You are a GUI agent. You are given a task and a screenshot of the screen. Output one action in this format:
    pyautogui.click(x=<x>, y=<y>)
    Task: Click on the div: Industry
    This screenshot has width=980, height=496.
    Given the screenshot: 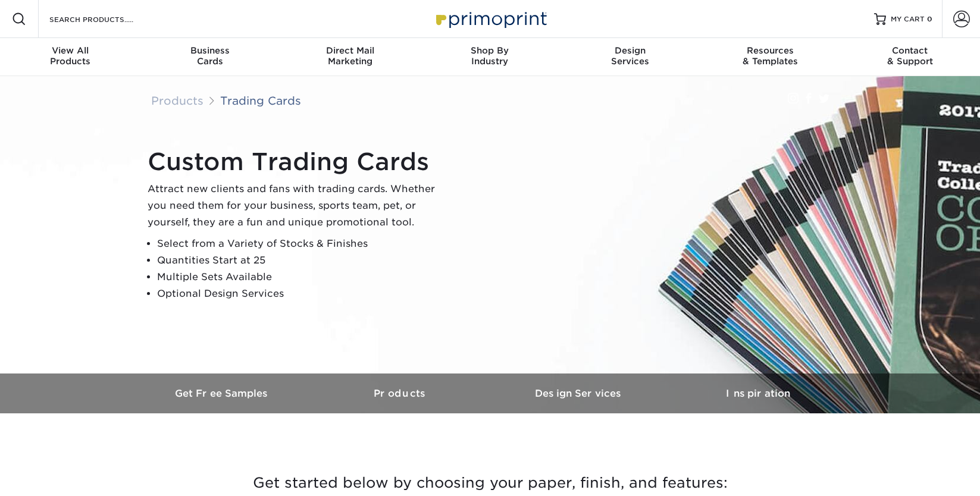 What is the action you would take?
    pyautogui.click(x=489, y=56)
    